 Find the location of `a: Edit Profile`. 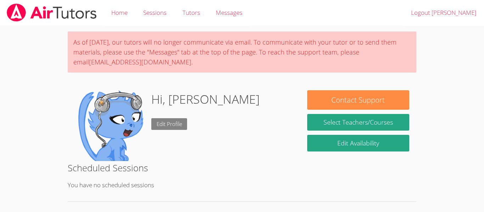

a: Edit Profile is located at coordinates (169, 124).